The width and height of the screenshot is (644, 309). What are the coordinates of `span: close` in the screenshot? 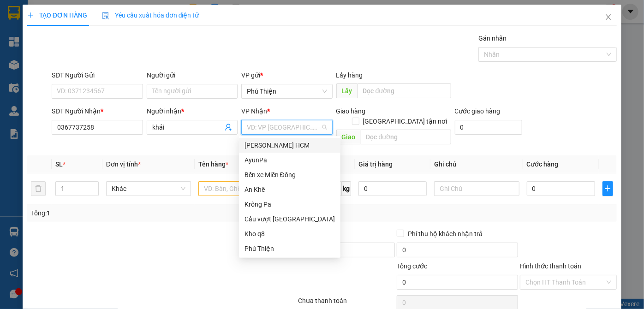 It's located at (608, 17).